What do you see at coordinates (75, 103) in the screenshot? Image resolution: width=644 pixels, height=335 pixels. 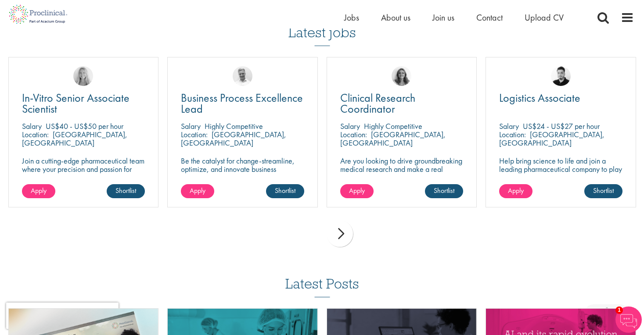 I see `span: In-Vitro Senior Associate Scientist` at bounding box center [75, 103].